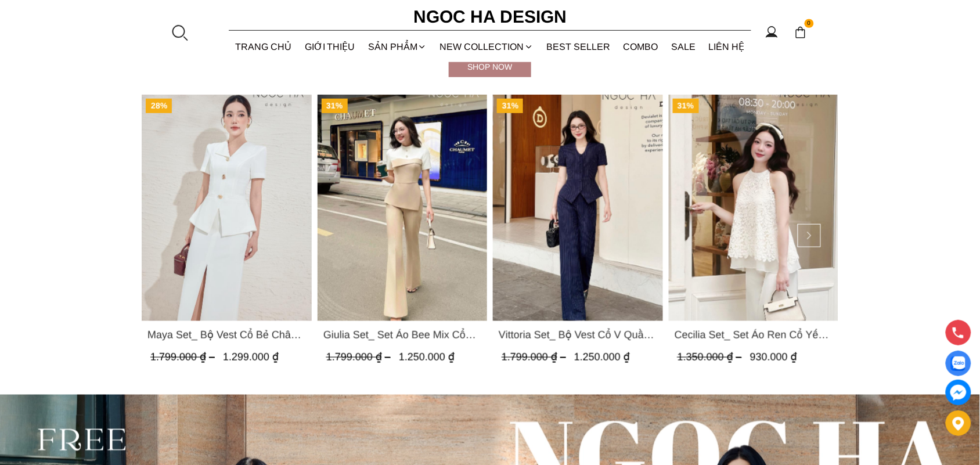  What do you see at coordinates (577, 335) in the screenshot?
I see `a: Link to Vittoria Set_ Bộ Vest Cổ V Quần Suông Kẻ Sọc BQ013` at bounding box center [577, 335].